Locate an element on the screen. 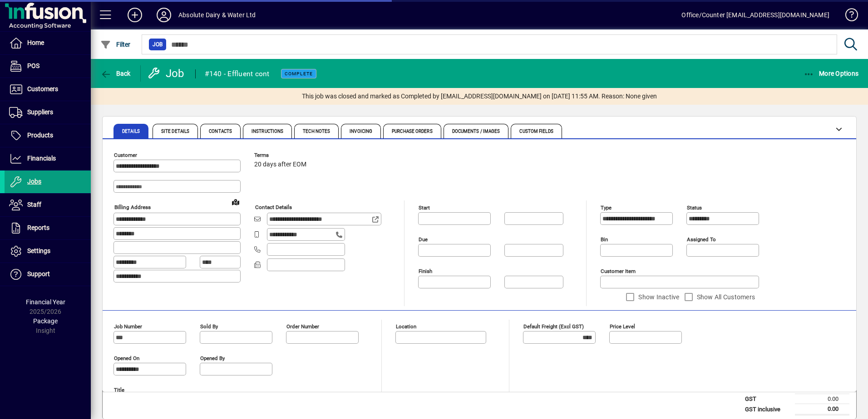 This screenshot has height=419, width=868. div: Job is located at coordinates (166, 74).